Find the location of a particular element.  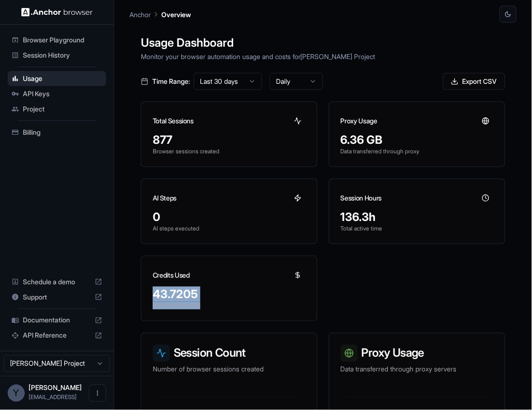

div: Project is located at coordinates (57, 109).